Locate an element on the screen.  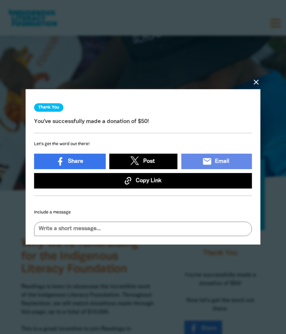
p: You've successfully made a donation of $50! is located at coordinates (143, 122).